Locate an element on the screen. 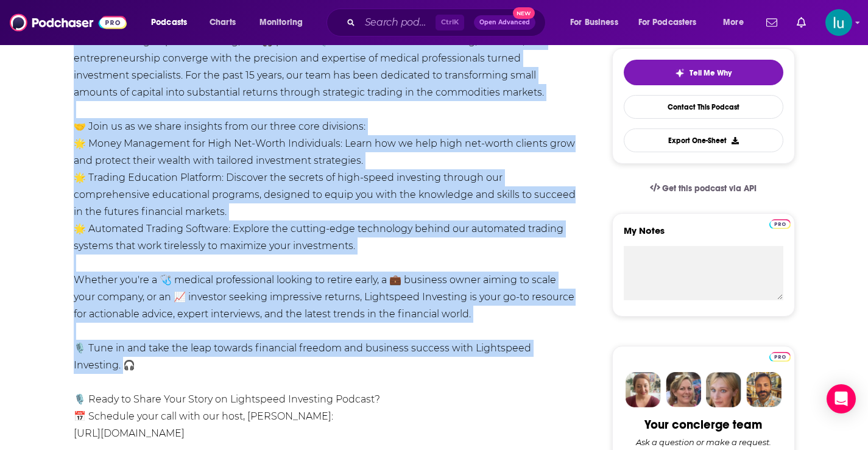 Image resolution: width=868 pixels, height=450 pixels. span: Ctrl K is located at coordinates (450, 22).